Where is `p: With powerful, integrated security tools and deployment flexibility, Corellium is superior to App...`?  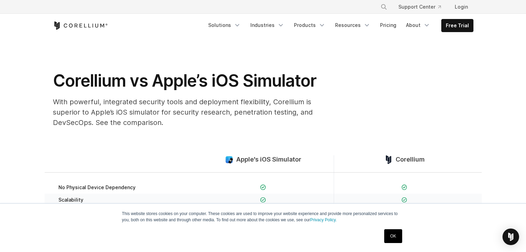 p: With powerful, integrated security tools and deployment flexibility, Corellium is superior to App... is located at coordinates (191, 112).